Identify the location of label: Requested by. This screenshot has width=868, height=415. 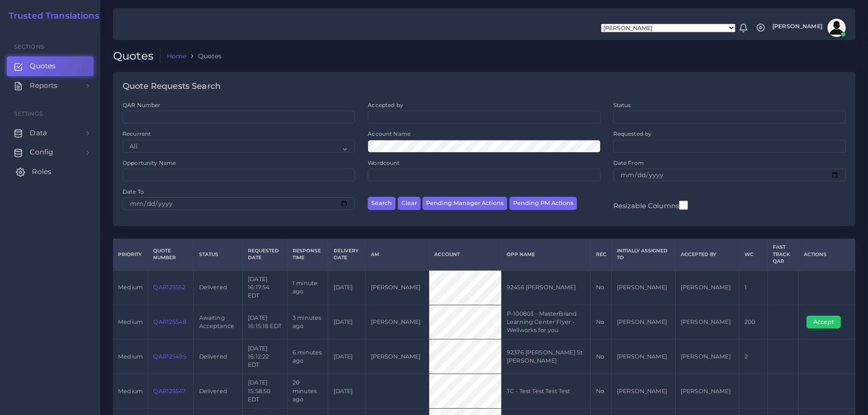
(633, 134).